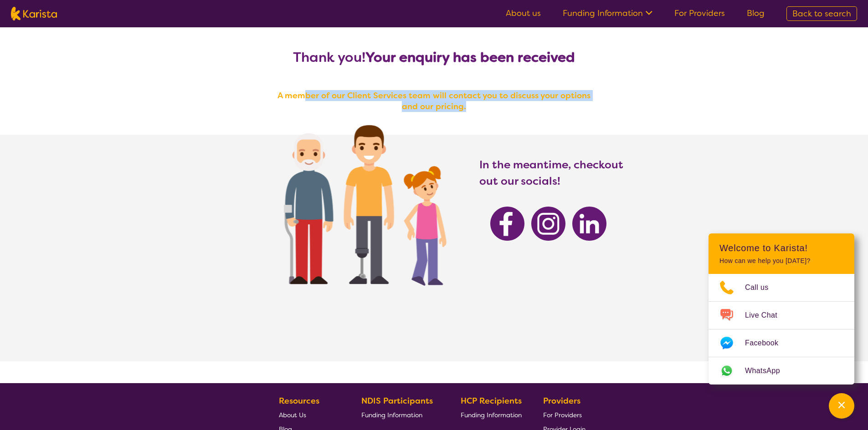  I want to click on span: Live Chat, so click(766, 316).